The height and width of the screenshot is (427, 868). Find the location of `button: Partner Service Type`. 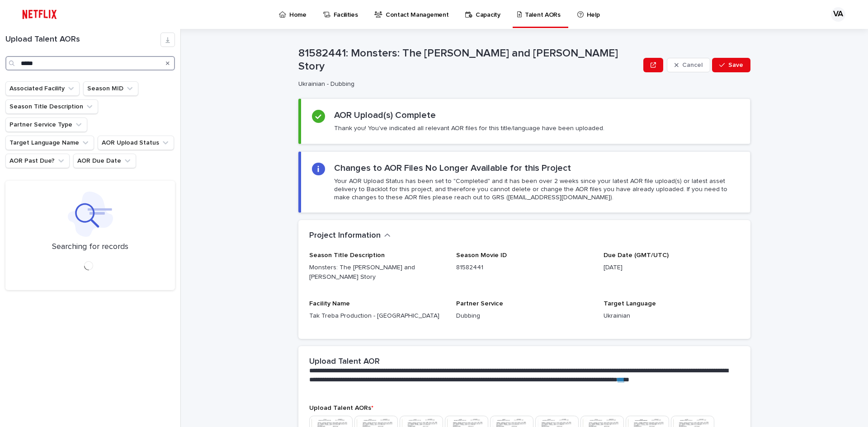

button: Partner Service Type is located at coordinates (46, 125).